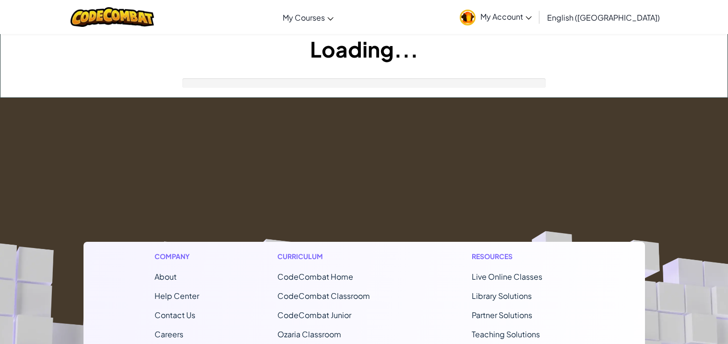 The width and height of the screenshot is (728, 344). What do you see at coordinates (304, 17) in the screenshot?
I see `span: My Courses` at bounding box center [304, 17].